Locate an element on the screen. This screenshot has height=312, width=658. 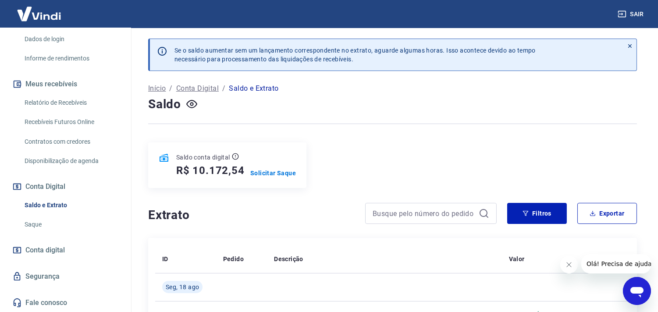
a: Conta Digital is located at coordinates (197, 89).